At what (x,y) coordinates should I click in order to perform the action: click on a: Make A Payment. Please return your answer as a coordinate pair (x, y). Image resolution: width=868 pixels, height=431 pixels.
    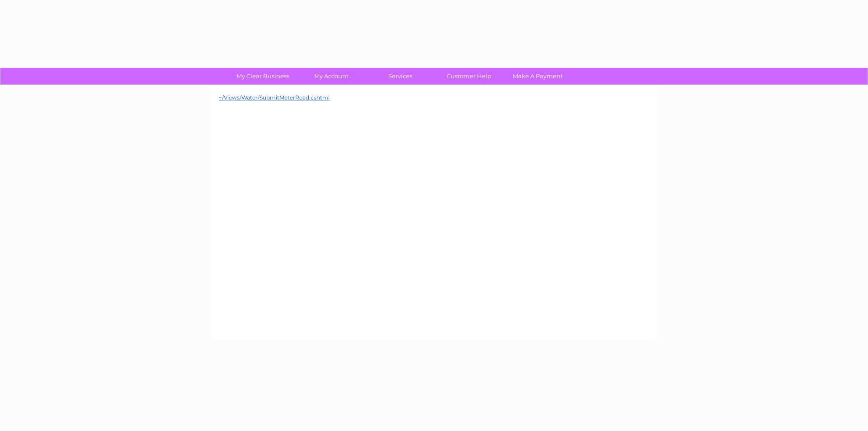
    Looking at the image, I should click on (538, 76).